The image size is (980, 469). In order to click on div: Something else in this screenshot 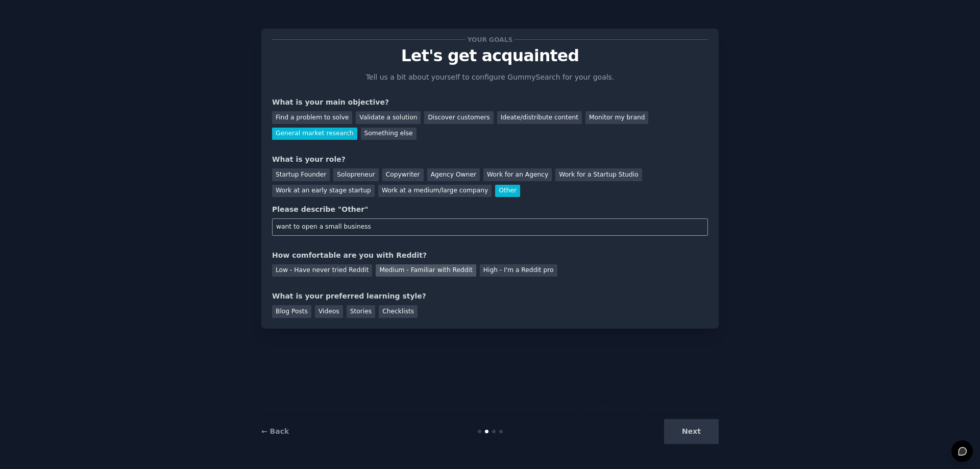, I will do `click(389, 134)`.